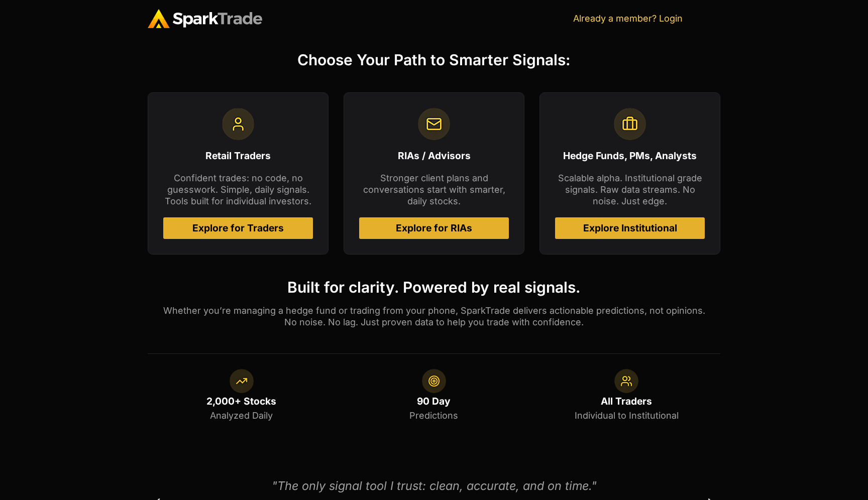  What do you see at coordinates (434, 228) in the screenshot?
I see `a: Explore for RIAs` at bounding box center [434, 228].